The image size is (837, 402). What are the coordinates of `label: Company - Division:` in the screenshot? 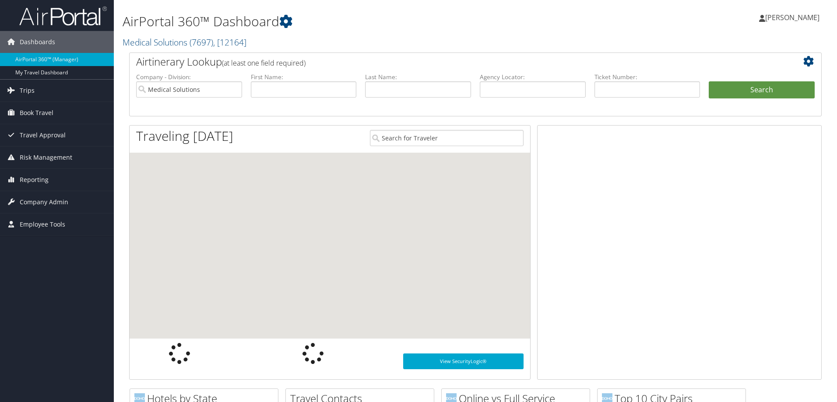 It's located at (189, 77).